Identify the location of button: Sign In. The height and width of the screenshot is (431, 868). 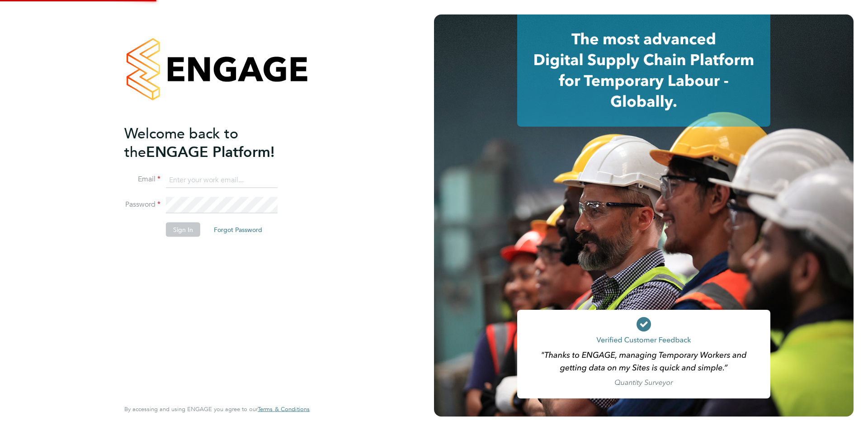
(183, 230).